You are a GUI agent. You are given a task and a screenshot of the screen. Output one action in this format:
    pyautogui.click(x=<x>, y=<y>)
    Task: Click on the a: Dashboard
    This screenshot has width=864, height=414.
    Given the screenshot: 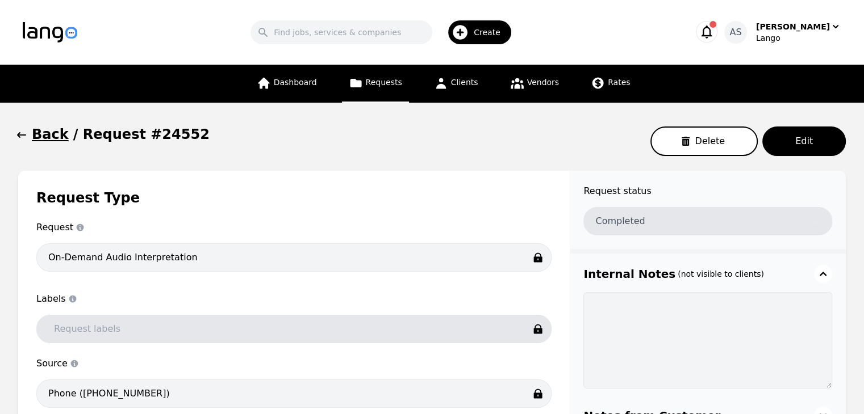 What is the action you would take?
    pyautogui.click(x=287, y=83)
    